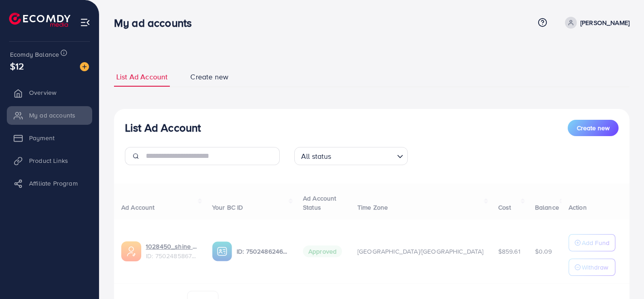  I want to click on button: Create new, so click(593, 128).